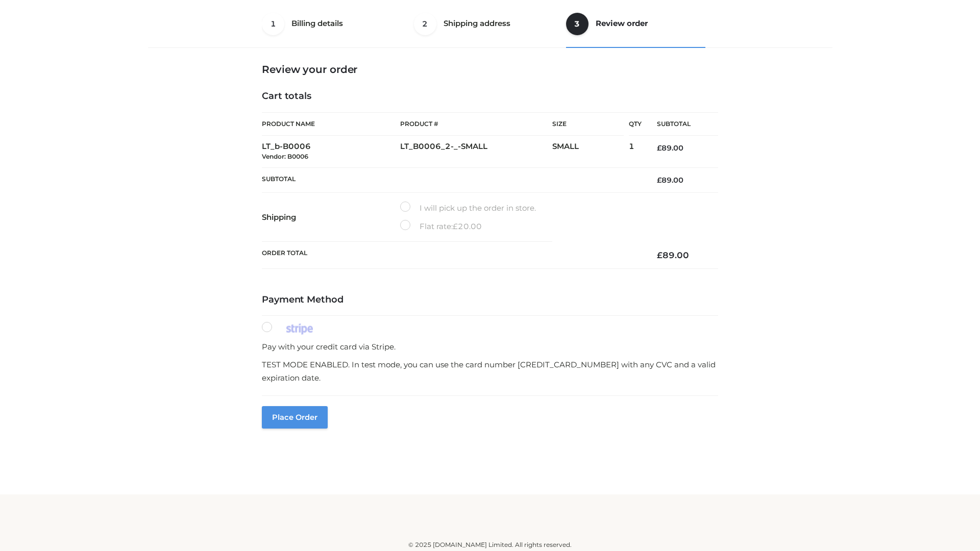 The height and width of the screenshot is (551, 980). What do you see at coordinates (330, 151) in the screenshot?
I see `td: LT_b-B0006` at bounding box center [330, 151].